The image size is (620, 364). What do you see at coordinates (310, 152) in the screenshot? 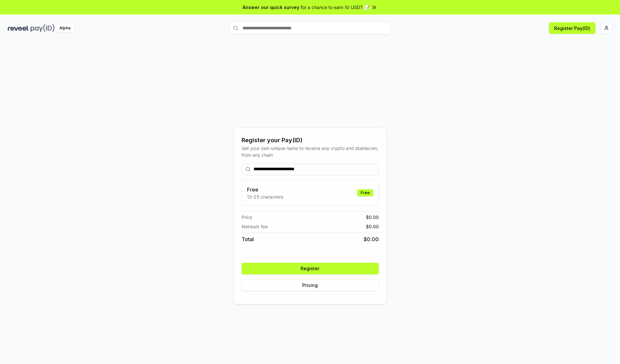
I see `div: Get your own unique name to receive any crypto and stablecoin, from any chain` at bounding box center [310, 152].